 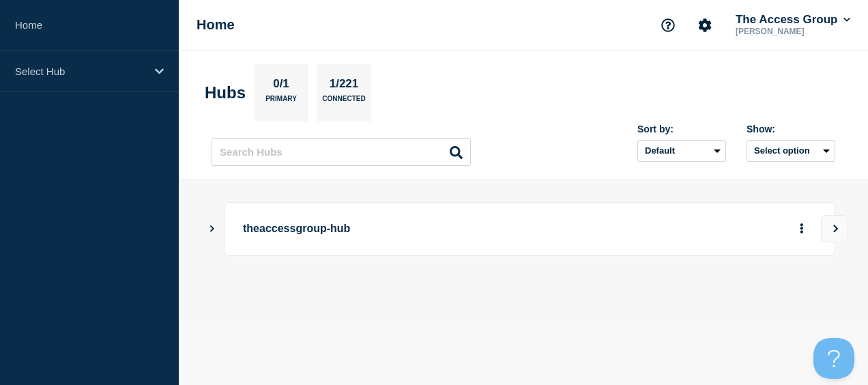 I want to click on div: Sort by:, so click(x=682, y=129).